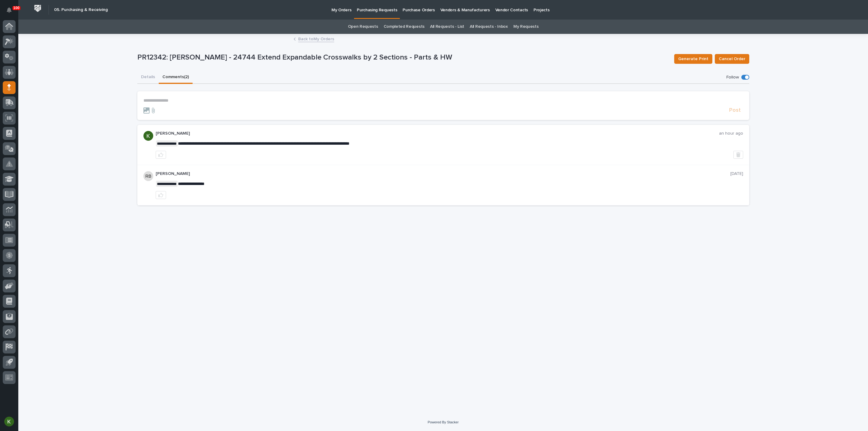 Image resolution: width=868 pixels, height=431 pixels. What do you see at coordinates (447, 27) in the screenshot?
I see `a: All Requests - List` at bounding box center [447, 27].